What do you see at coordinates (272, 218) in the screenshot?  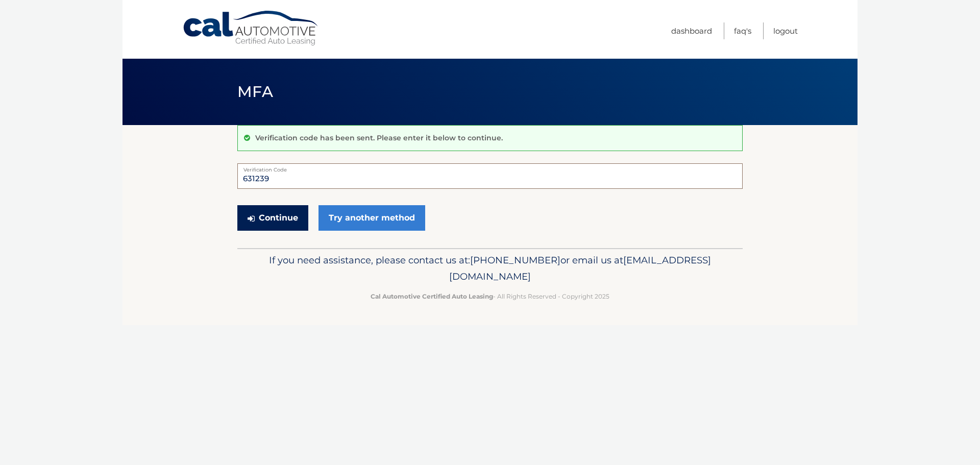 I see `button: Continue` at bounding box center [272, 218].